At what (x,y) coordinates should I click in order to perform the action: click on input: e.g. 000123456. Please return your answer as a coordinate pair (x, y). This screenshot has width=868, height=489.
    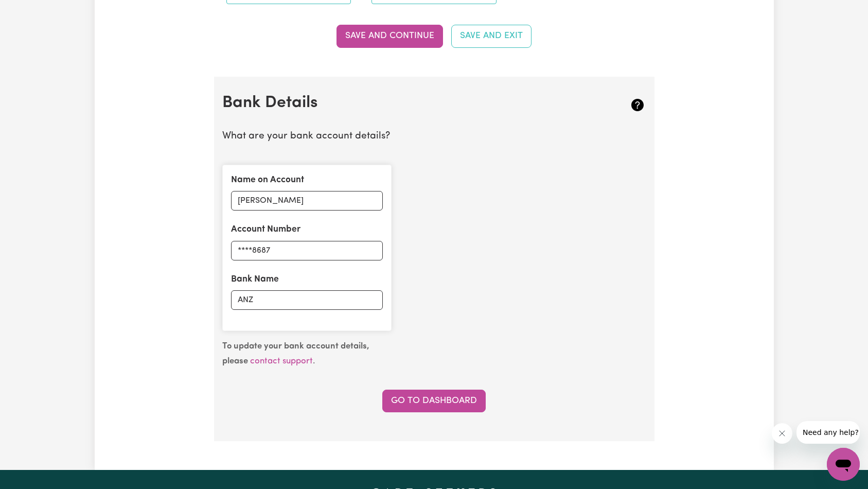
    Looking at the image, I should click on (306, 250).